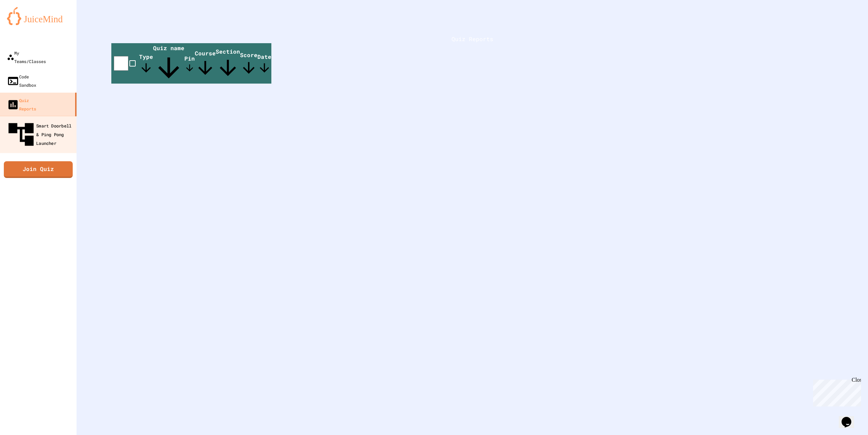  Describe the element at coordinates (121, 64) in the screenshot. I see `input: select all desserts` at that location.